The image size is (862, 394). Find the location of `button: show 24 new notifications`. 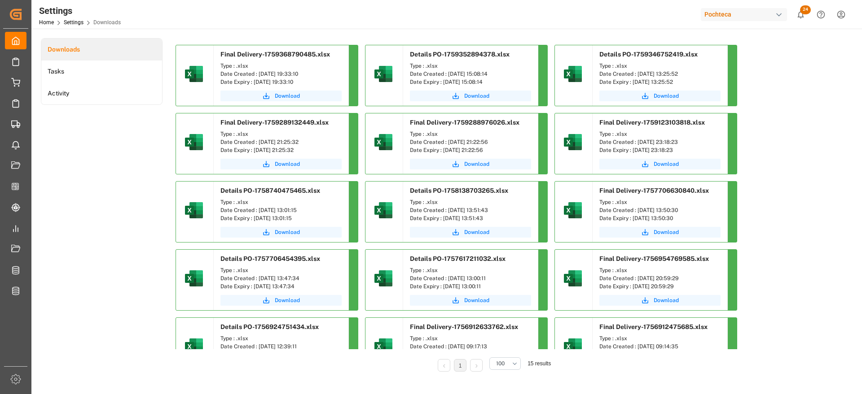

button: show 24 new notifications is located at coordinates (800, 14).